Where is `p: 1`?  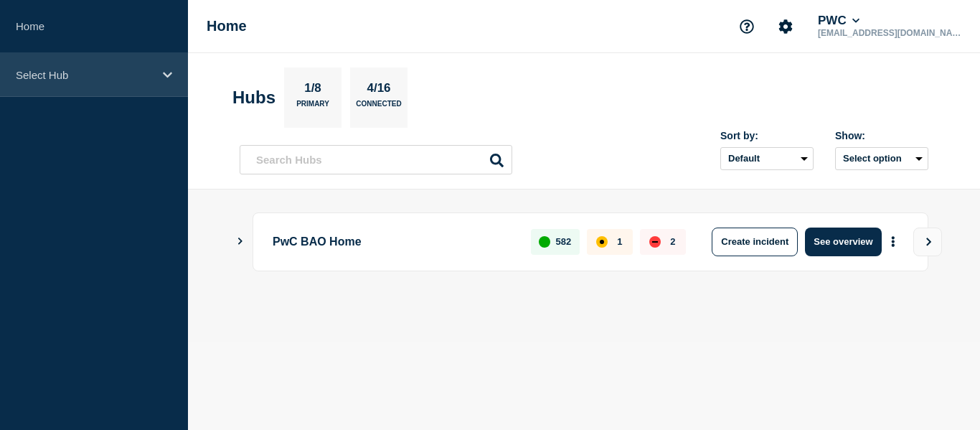
p: 1 is located at coordinates (619, 241).